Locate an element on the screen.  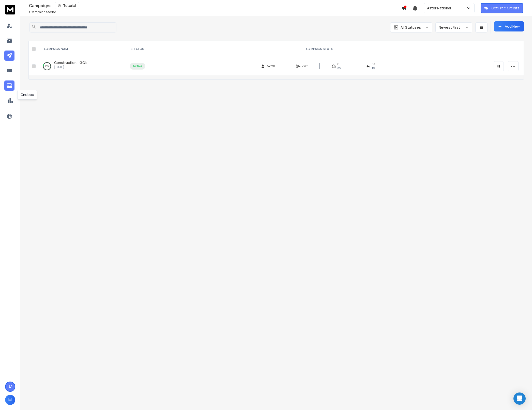
button: M is located at coordinates (10, 400).